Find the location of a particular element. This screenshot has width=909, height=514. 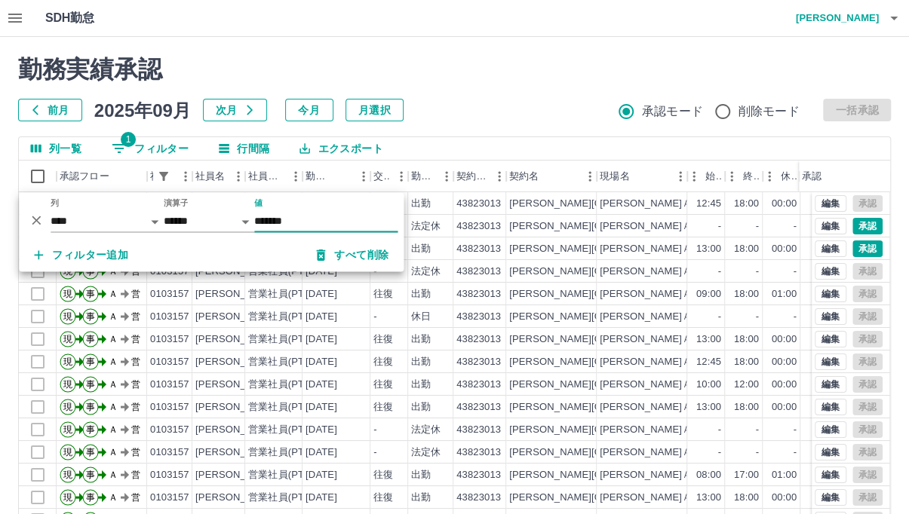

button: 行間隔 is located at coordinates (244, 149).